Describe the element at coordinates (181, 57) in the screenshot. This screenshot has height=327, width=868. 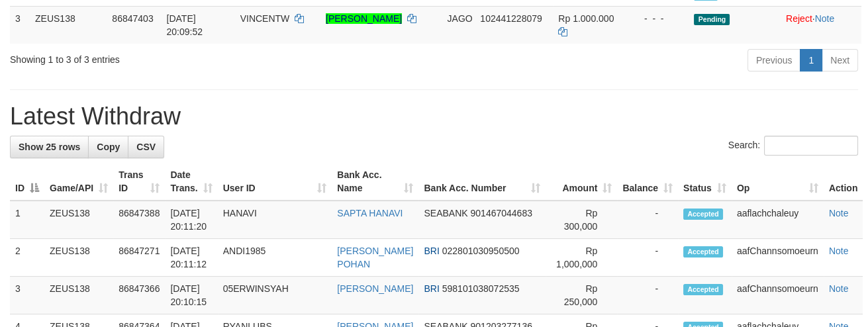
I see `div: Showing 1 to 3 of 3 entries` at that location.